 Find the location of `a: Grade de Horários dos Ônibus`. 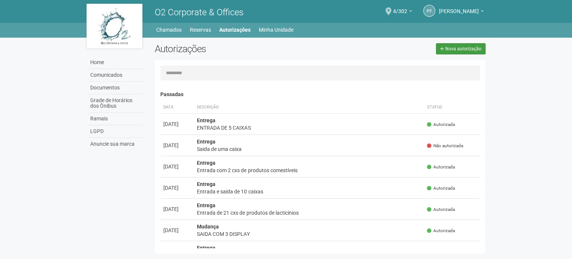

a: Grade de Horários dos Ônibus is located at coordinates (116, 103).